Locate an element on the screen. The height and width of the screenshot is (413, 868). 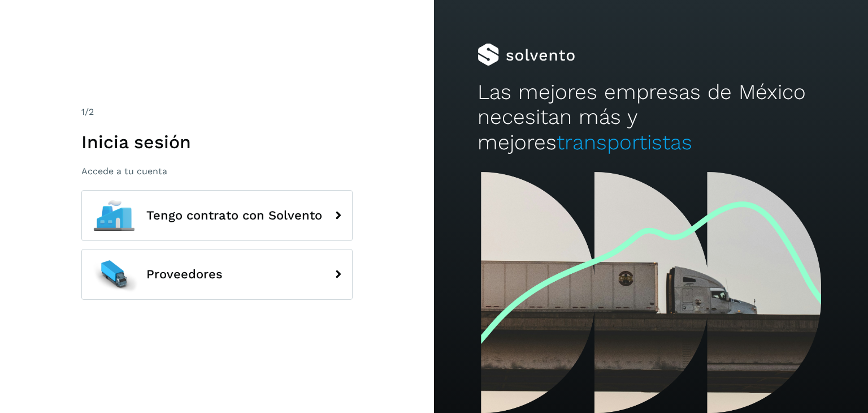
div: /2 is located at coordinates (217, 112).